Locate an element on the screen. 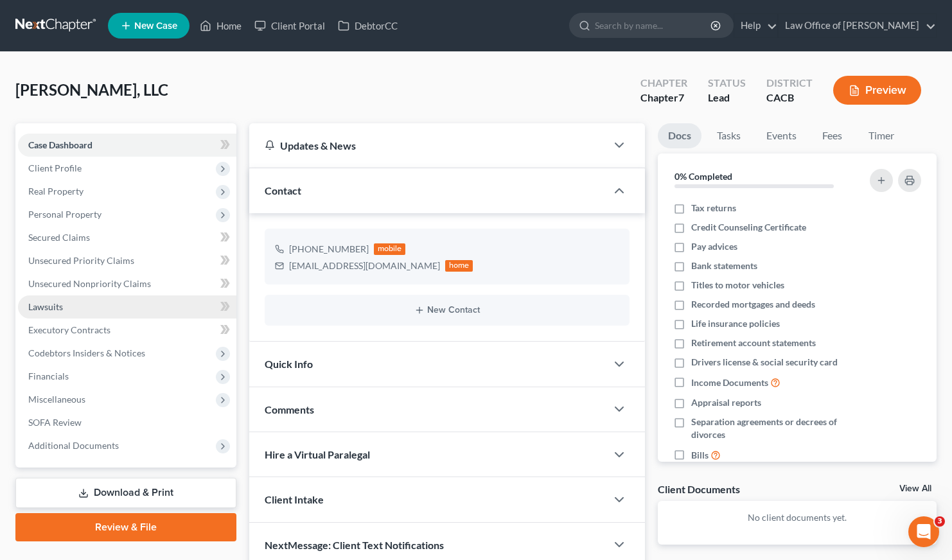 This screenshot has width=952, height=560. a: Client Portal is located at coordinates (290, 26).